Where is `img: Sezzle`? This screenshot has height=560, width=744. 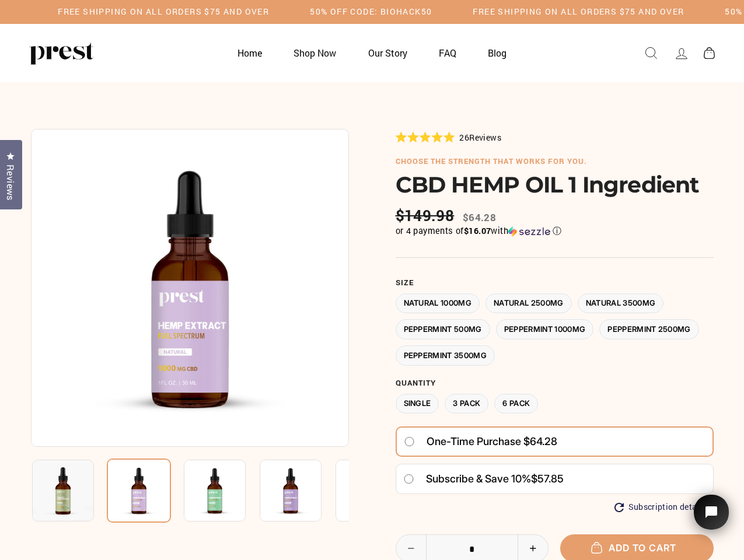 img: Sezzle is located at coordinates (529, 232).